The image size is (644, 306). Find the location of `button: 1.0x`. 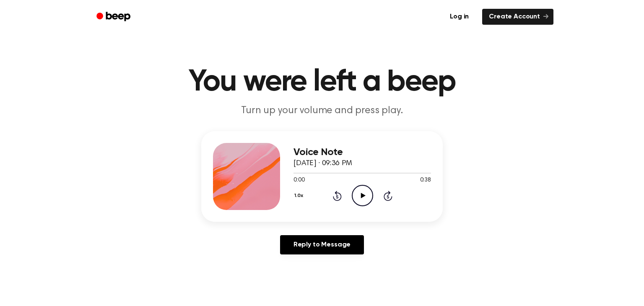

button: 1.0x is located at coordinates (300, 195).